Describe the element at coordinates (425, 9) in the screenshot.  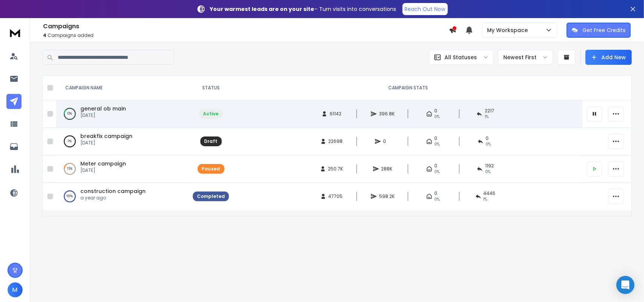
I see `p: Reach Out Now` at that location.